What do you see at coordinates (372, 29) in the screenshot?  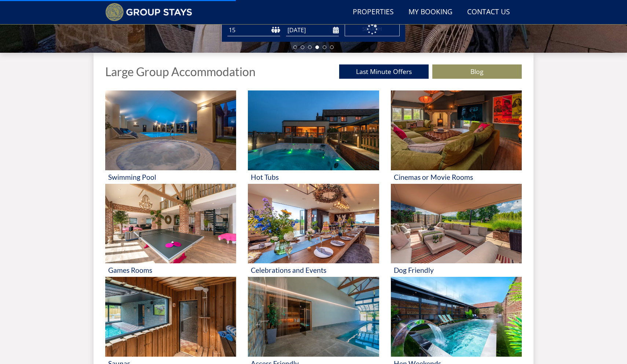 I see `button: Search` at bounding box center [372, 29].